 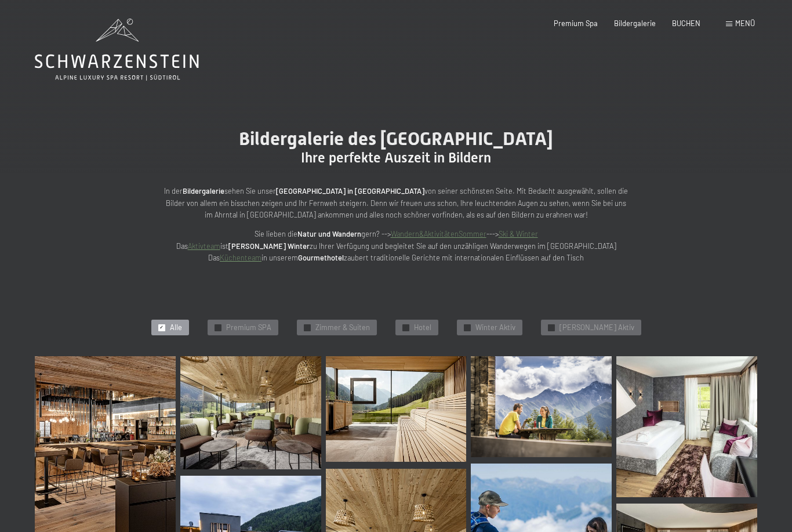 I want to click on span: Ihre perfekte Auszeit in Bildern, so click(x=396, y=158).